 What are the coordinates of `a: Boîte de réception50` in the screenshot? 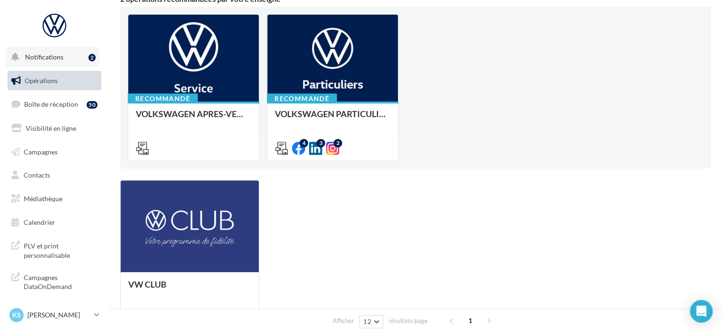 It's located at (54, 104).